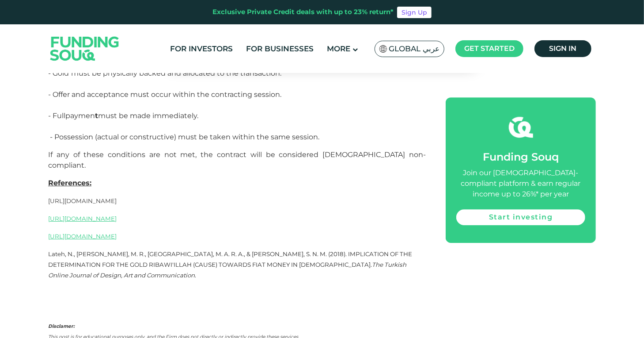 The image size is (644, 338). Describe the element at coordinates (521, 127) in the screenshot. I see `img: fsicon` at that location.